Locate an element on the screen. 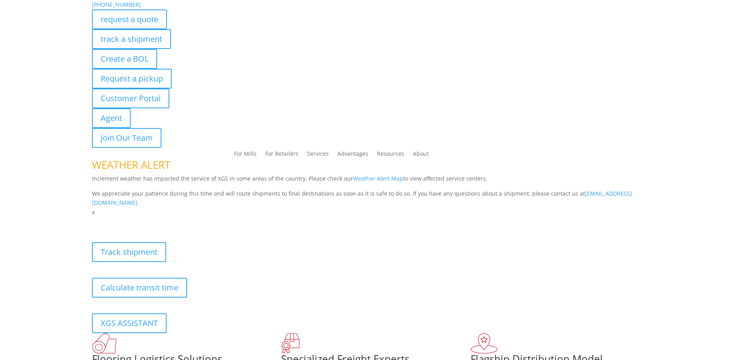 This screenshot has width=752, height=360. a: Request a pickup is located at coordinates (132, 79).